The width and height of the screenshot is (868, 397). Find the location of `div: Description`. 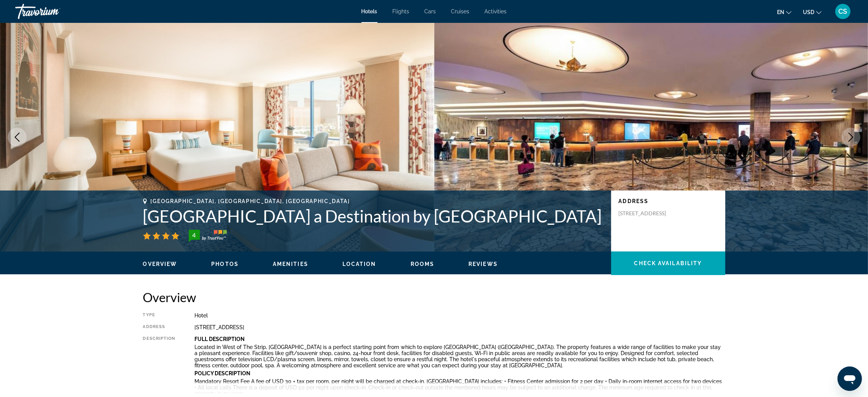

div: Description is located at coordinates (159, 364).